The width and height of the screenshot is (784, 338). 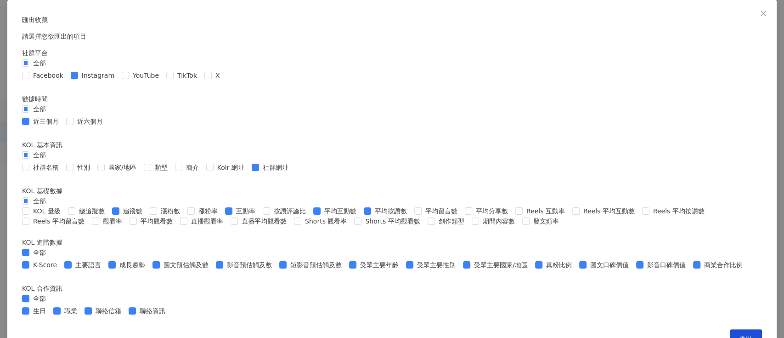 What do you see at coordinates (609, 211) in the screenshot?
I see `span: Reels 平均互動數` at bounding box center [609, 211].